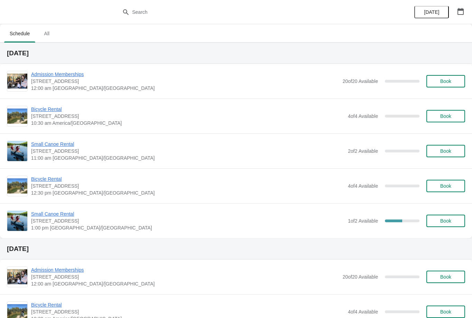 The height and width of the screenshot is (318, 472). What do you see at coordinates (47, 34) in the screenshot?
I see `span: All` at bounding box center [47, 34].